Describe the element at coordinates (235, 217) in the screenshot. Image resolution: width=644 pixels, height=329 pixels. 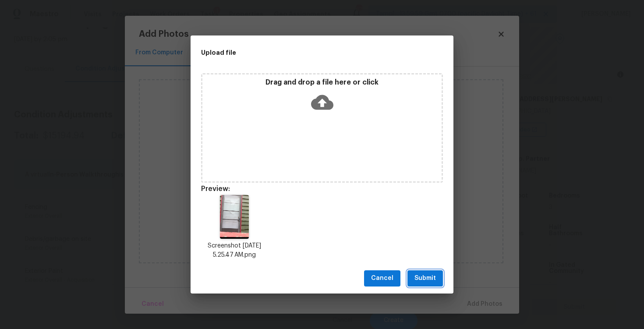
I see `img: lVHAQGAQGgUFgEBgEBoFBYBAYBAaBQWAQGAQuCMyGwAWOyQwCg8AgMAgMAoPAIDAIDAKDwCAwCAwCrwOB2RB4He08tRwEBoFB...` at that location.